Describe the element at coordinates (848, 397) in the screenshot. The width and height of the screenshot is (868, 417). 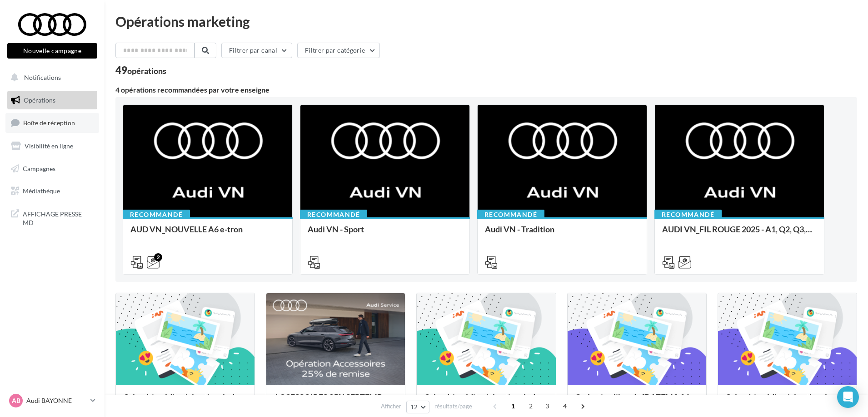
I see `div: Open Intercom Messenger` at that location.